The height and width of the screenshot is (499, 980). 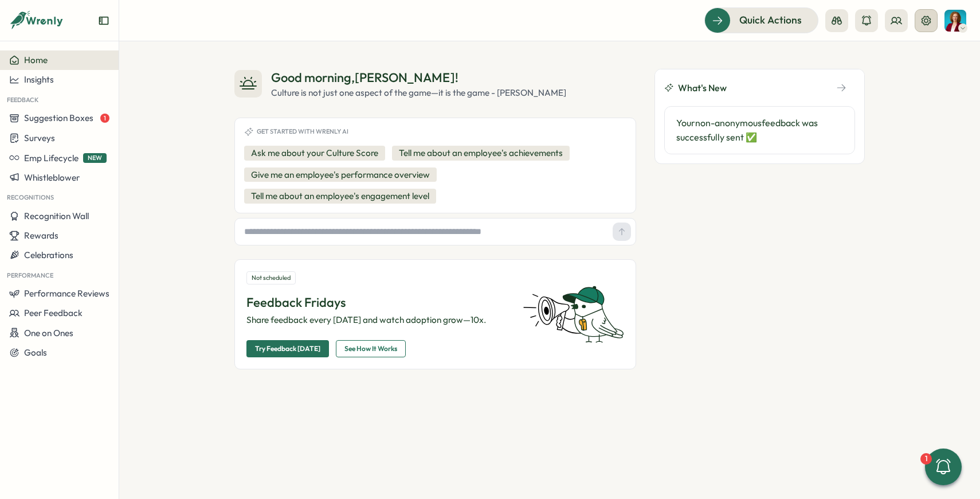 What do you see at coordinates (955, 21) in the screenshot?
I see `img: Rachel Armstrong` at bounding box center [955, 21].